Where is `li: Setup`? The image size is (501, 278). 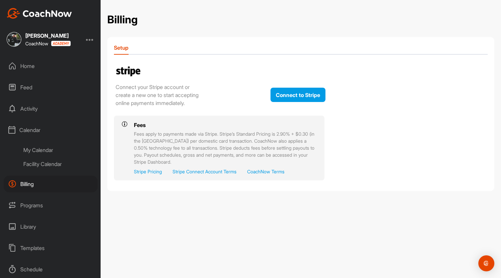
li: Setup is located at coordinates (121, 49).